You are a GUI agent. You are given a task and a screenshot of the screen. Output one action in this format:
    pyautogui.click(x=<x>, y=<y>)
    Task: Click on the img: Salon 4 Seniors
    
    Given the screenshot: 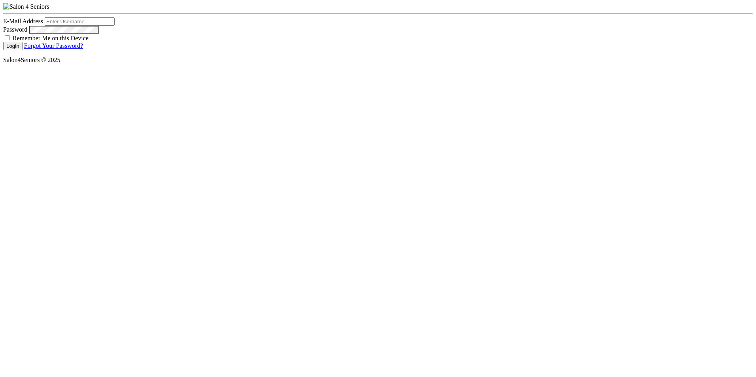 What is the action you would take?
    pyautogui.click(x=26, y=7)
    